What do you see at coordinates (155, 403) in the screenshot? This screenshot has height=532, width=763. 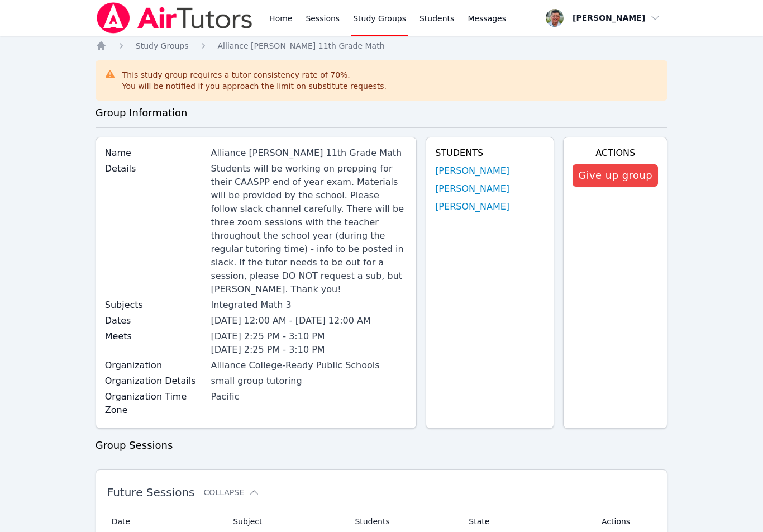 I see `label: Organization Time Zone` at bounding box center [155, 403].